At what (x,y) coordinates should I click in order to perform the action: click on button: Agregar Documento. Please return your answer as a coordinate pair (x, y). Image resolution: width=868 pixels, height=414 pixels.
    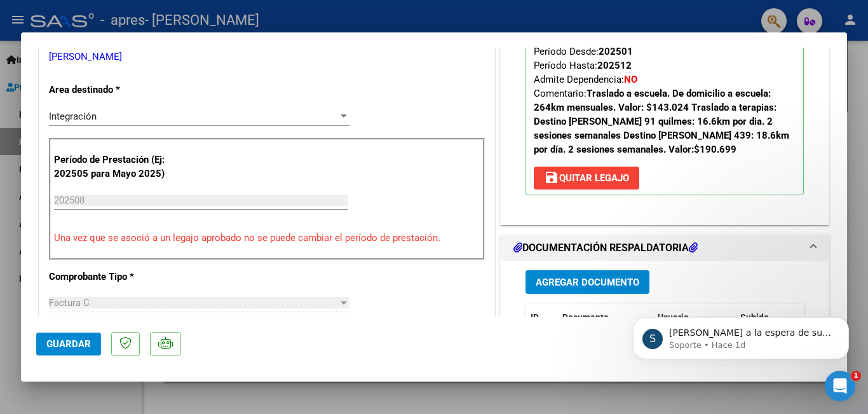
    Looking at the image, I should click on (587, 281).